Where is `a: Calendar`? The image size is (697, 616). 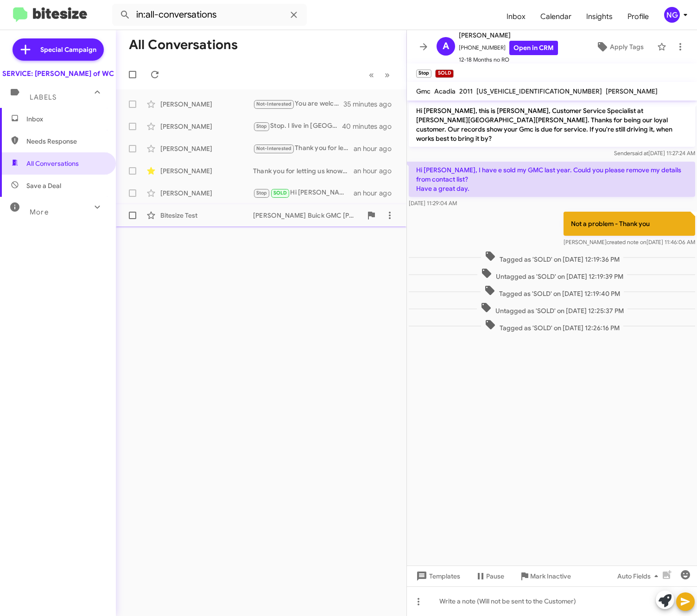
a: Calendar is located at coordinates (556, 16).